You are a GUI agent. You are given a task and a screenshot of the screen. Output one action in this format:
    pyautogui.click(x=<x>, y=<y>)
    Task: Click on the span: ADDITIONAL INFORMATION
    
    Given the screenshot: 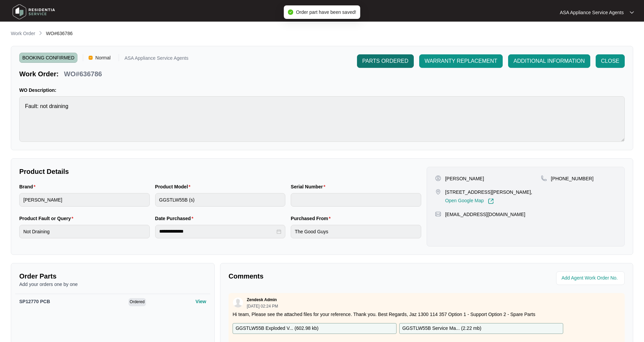 What is the action you would take?
    pyautogui.click(x=549, y=61)
    